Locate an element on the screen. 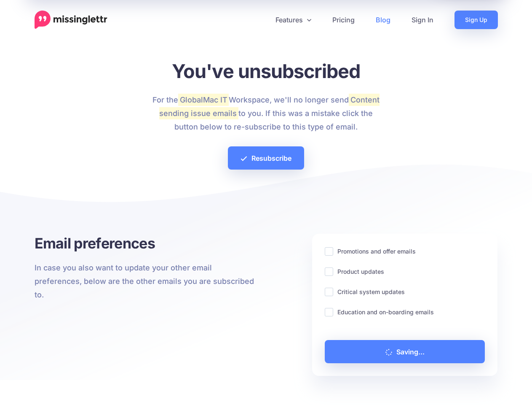 The image size is (532, 405). a: Resubscribe is located at coordinates (266, 158).